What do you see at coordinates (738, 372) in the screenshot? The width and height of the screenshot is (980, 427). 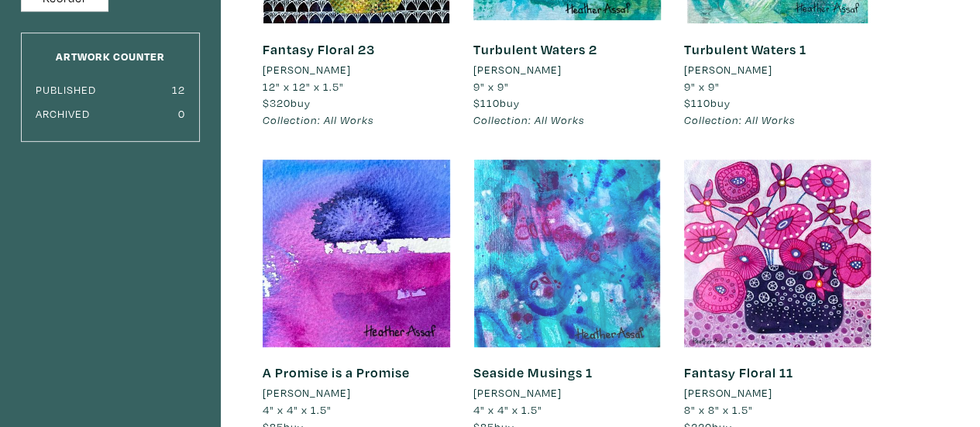 I see `a: Fantasy Floral 11` at bounding box center [738, 372].